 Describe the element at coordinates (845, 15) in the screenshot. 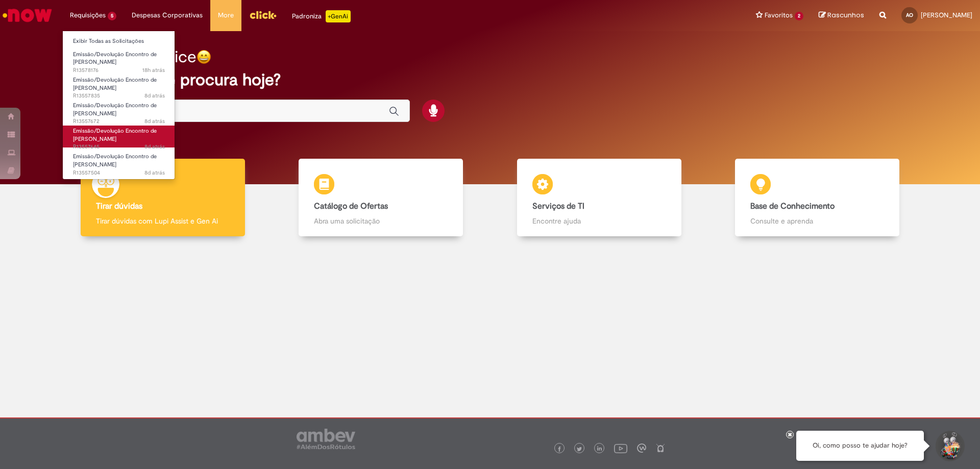

I see `span: Rascunhos` at that location.